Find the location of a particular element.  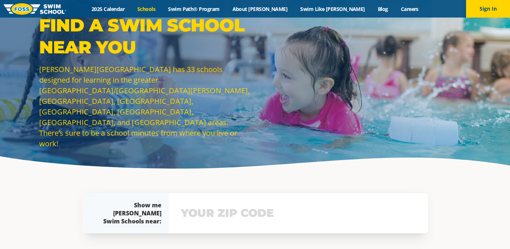

a: Blog is located at coordinates (382, 9).